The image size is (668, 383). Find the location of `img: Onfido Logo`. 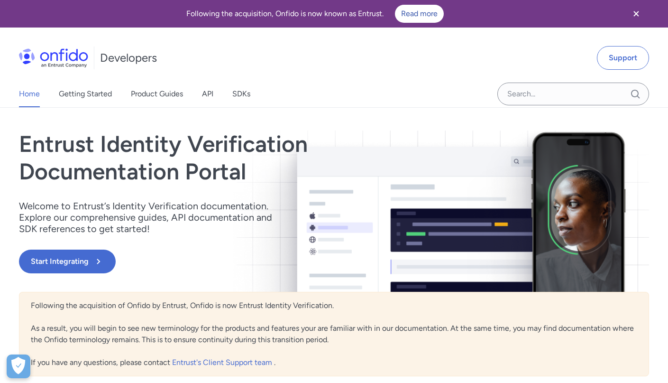

img: Onfido Logo is located at coordinates (54, 58).